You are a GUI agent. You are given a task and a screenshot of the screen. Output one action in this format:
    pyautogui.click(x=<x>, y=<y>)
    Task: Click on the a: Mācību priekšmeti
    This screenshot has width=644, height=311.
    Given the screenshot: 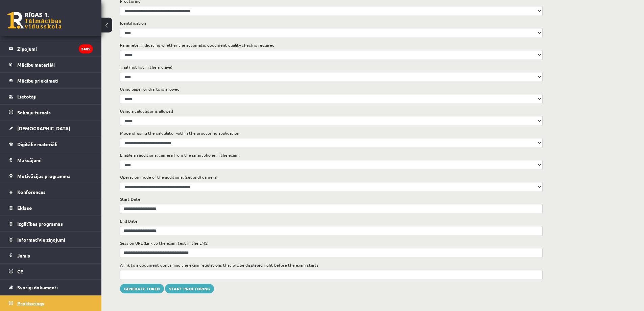 What is the action you would take?
    pyautogui.click(x=50, y=80)
    